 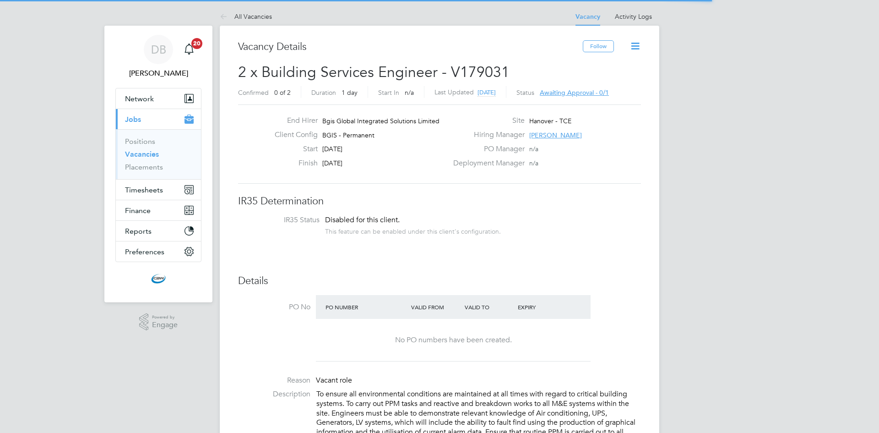 What do you see at coordinates (158, 189) in the screenshot?
I see `button: Timesheets` at bounding box center [158, 189].